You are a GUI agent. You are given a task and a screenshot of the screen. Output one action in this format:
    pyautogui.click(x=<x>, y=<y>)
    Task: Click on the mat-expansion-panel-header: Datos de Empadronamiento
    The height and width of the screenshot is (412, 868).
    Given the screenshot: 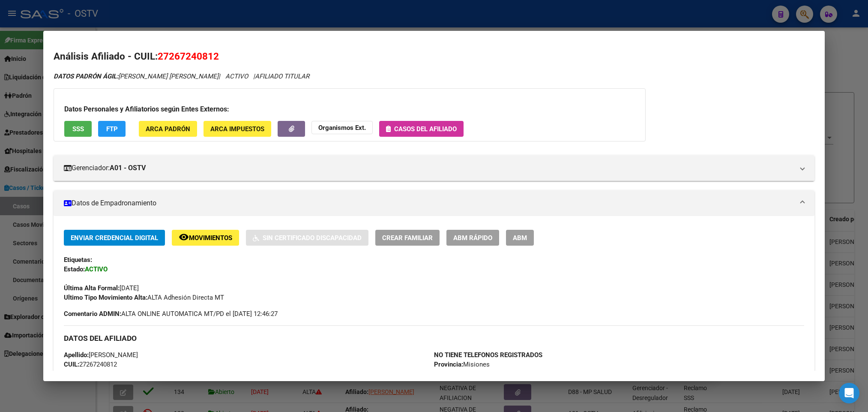 What is the action you would take?
    pyautogui.click(x=434, y=203)
    